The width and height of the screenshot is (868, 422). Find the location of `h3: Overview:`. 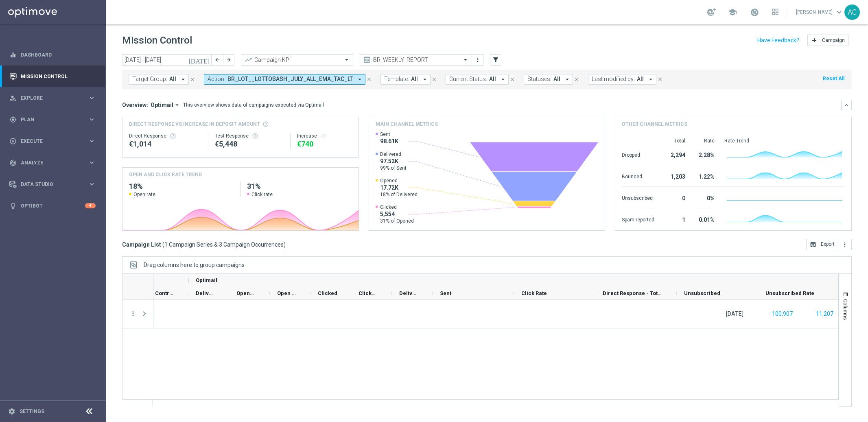

h3: Overview: is located at coordinates (135, 105).